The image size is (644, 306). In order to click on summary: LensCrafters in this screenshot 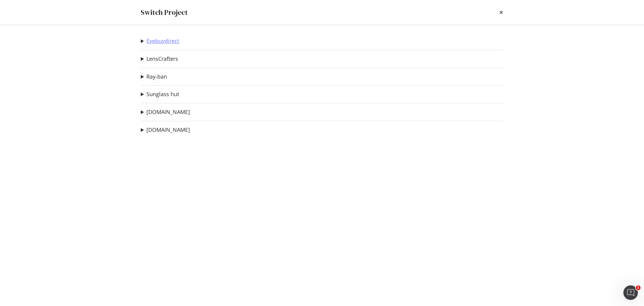, I will do `click(160, 59)`.